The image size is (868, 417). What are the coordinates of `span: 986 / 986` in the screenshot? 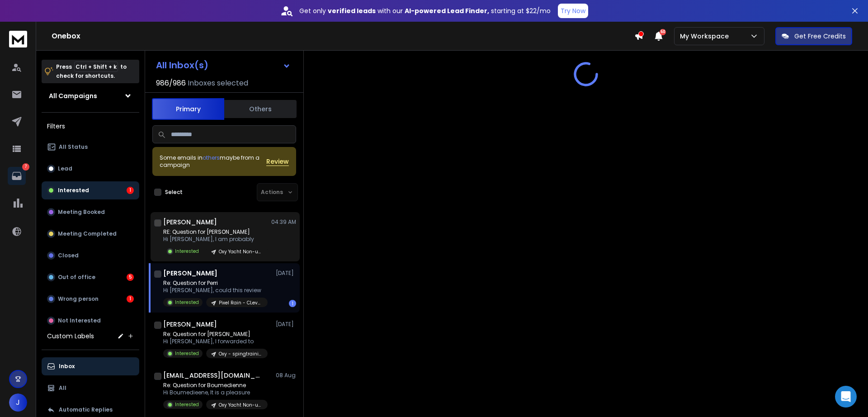 It's located at (171, 83).